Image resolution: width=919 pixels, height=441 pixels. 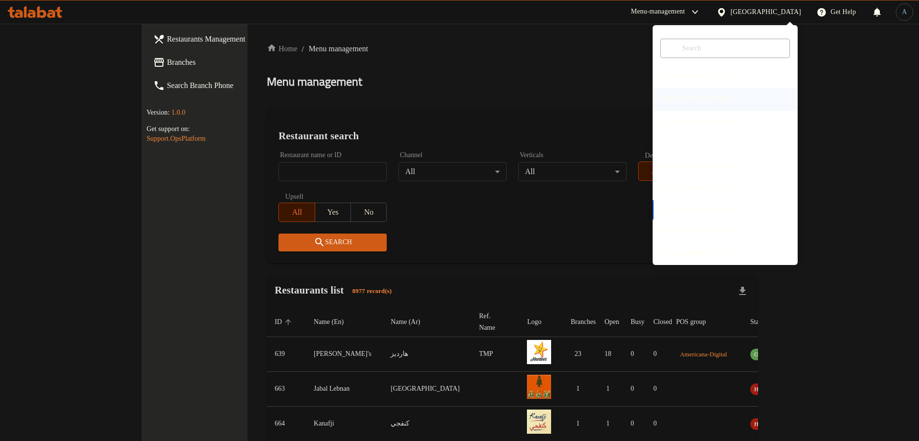 What do you see at coordinates (227, 86) in the screenshot?
I see `span: Search Branch Phone` at bounding box center [227, 86].